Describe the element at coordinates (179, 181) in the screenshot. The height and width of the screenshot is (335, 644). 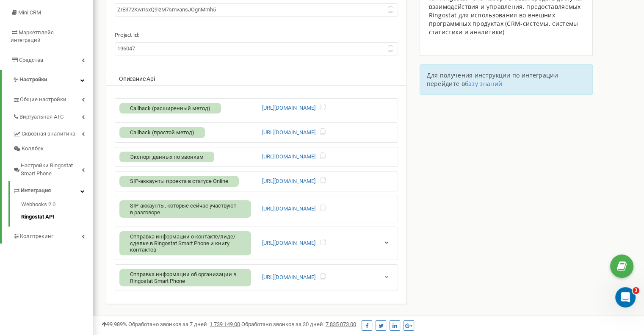
I see `span: SIP-аккаунты проекта в статусе Online` at that location.